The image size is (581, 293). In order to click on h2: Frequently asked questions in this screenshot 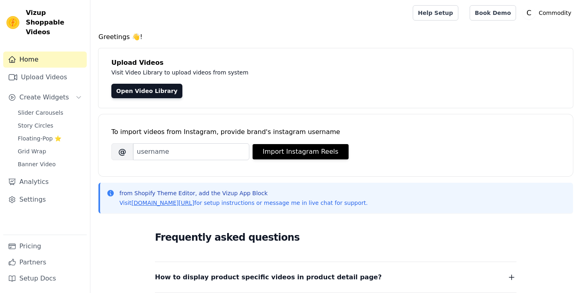, I will do `click(335, 238)`.